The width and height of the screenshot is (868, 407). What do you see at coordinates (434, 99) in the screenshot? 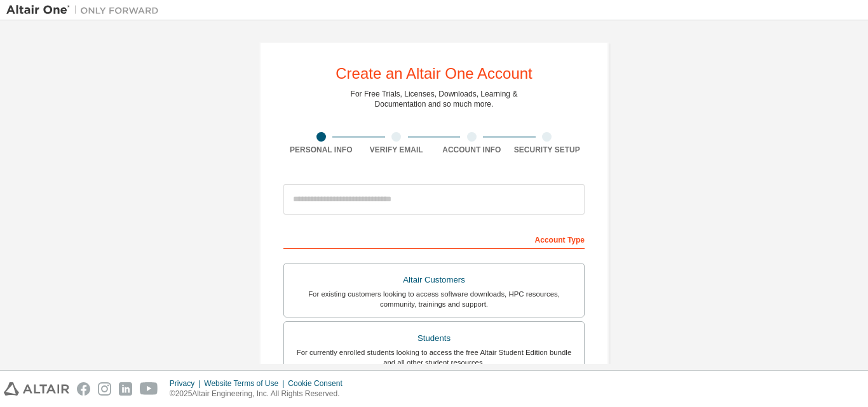
I see `div: For Free Trials, Licenses, Downloads, Learning & Documentation and so much more.` at bounding box center [434, 99].